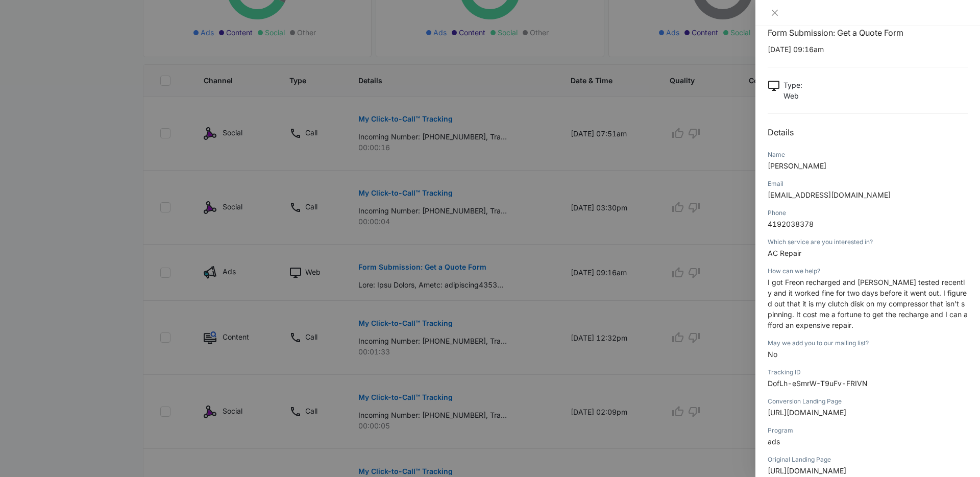 Image resolution: width=980 pixels, height=477 pixels. Describe the element at coordinates (775, 13) in the screenshot. I see `span: close` at that location.